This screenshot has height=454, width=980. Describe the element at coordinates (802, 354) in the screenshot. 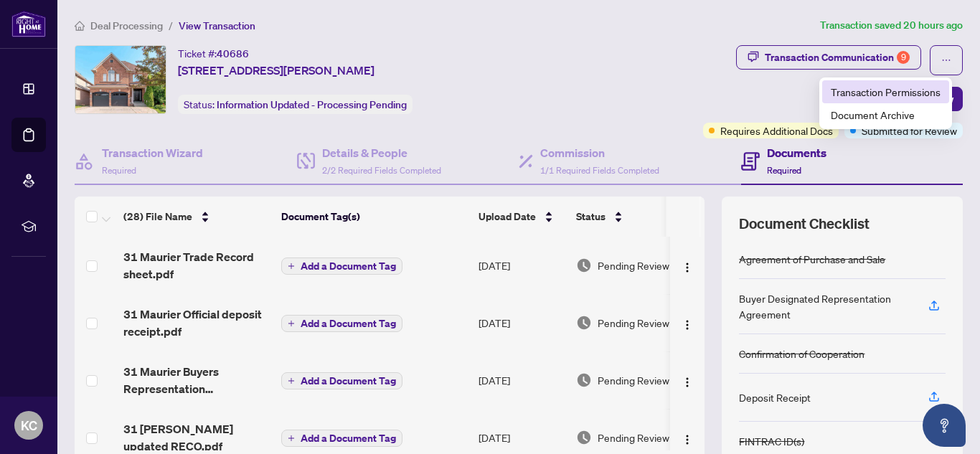

I see `div: Confirmation of Cooperation` at that location.